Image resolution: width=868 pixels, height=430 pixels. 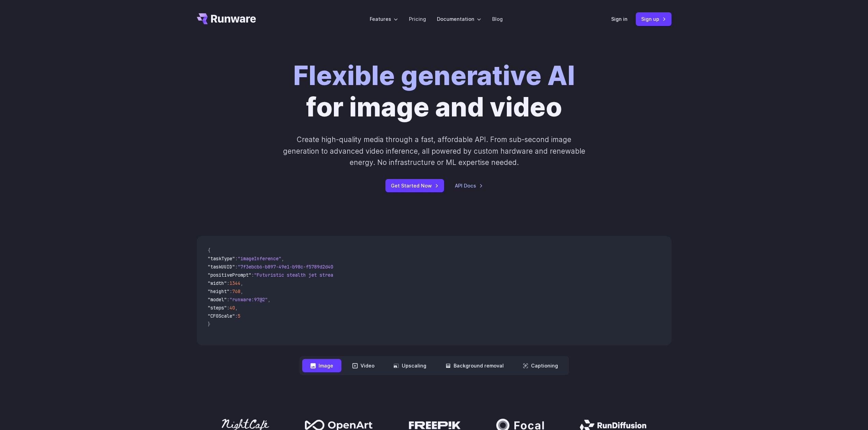 I want to click on a: Sign up, so click(x=653, y=19).